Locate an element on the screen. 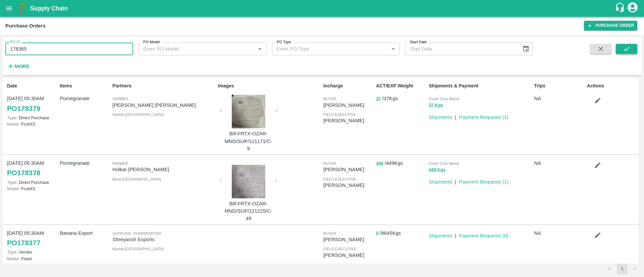  p: Incharge is located at coordinates (348, 86).